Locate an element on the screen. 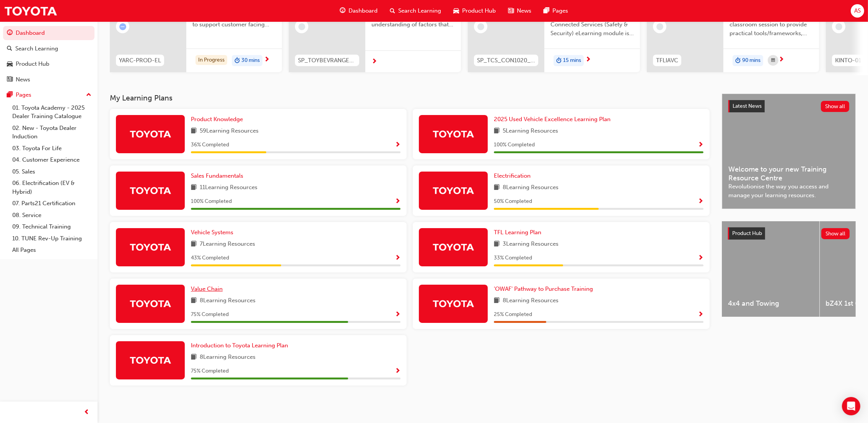 This screenshot has width=868, height=423. span: Sales Fundamentals is located at coordinates (217, 176).